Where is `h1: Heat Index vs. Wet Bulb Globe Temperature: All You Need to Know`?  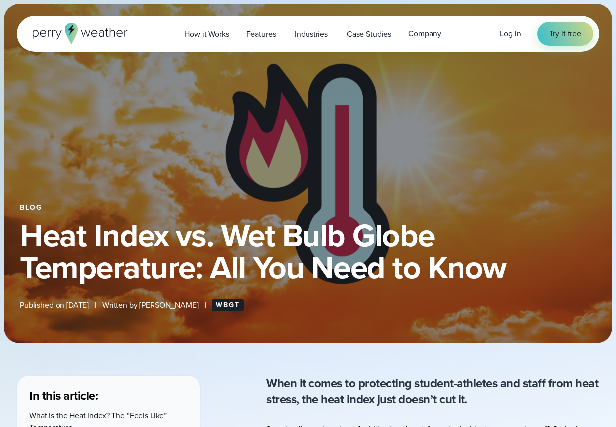
h1: Heat Index vs. Wet Bulb Globe Temperature: All You Need to Know is located at coordinates (308, 251).